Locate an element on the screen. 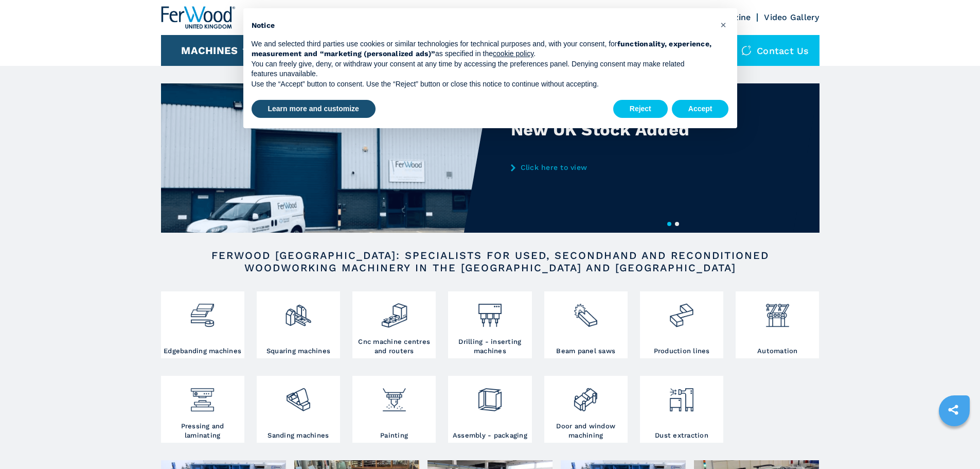 The image size is (980, 469). h3: Assembly - packaging is located at coordinates (490, 435).